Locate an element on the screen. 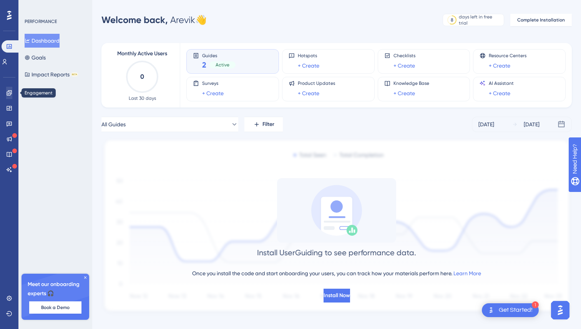  button: Open AI Assistant Launcher is located at coordinates (12, 12).